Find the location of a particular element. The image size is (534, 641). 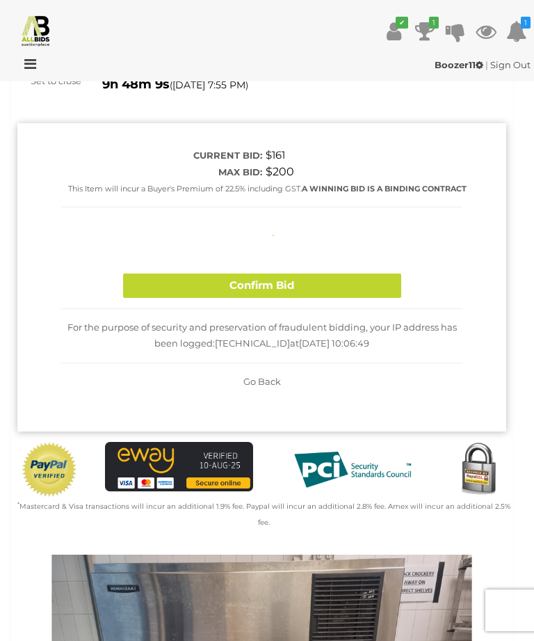

span: $200 is located at coordinates (280, 171).